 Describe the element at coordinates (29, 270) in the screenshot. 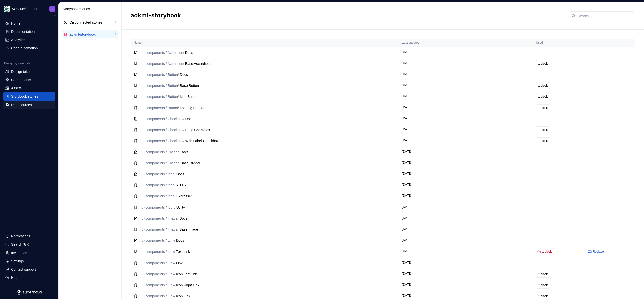

I see `button: Contact support` at that location.